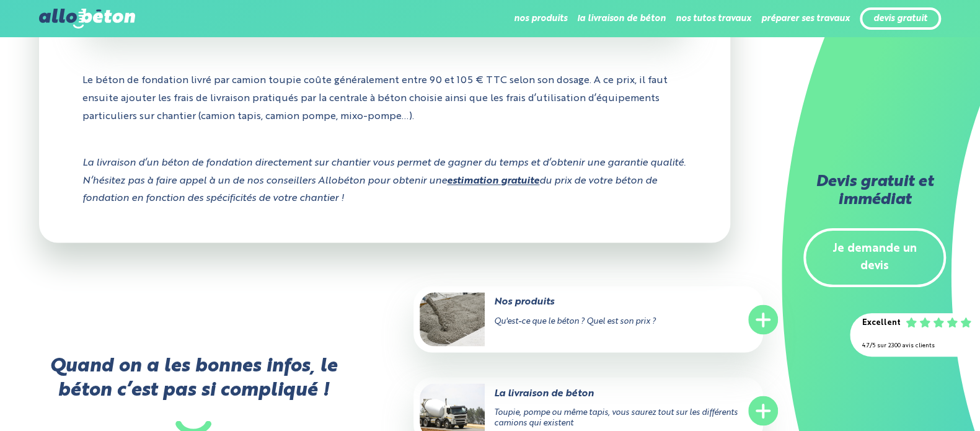 The image size is (980, 431). I want to click on p: Nos produits, so click(564, 302).